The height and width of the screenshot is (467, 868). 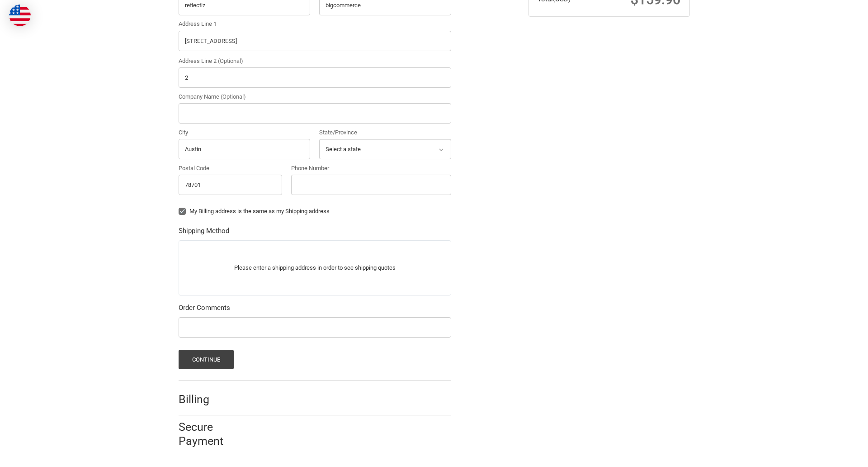 I want to click on button: Continue, so click(x=206, y=359).